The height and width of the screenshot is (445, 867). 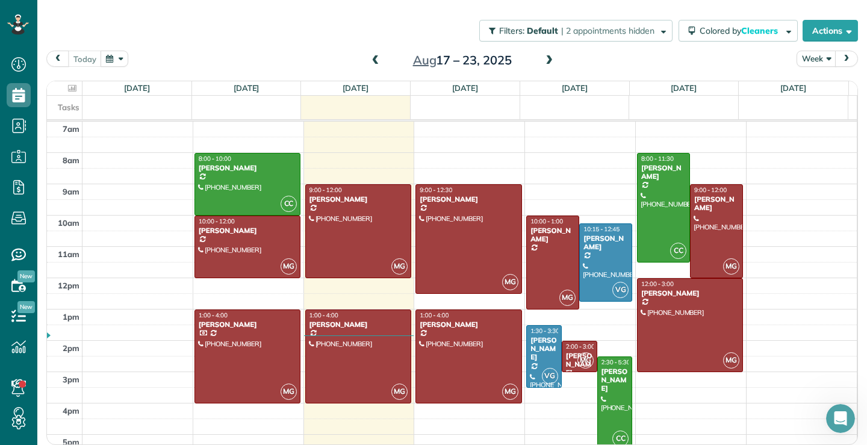 I want to click on button: Messages, so click(x=120, y=358).